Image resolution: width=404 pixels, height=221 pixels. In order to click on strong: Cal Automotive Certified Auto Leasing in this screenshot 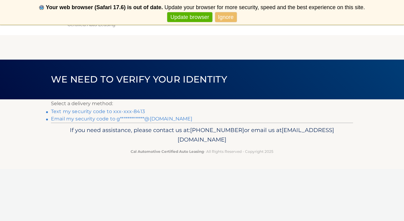, I will do `click(167, 151)`.